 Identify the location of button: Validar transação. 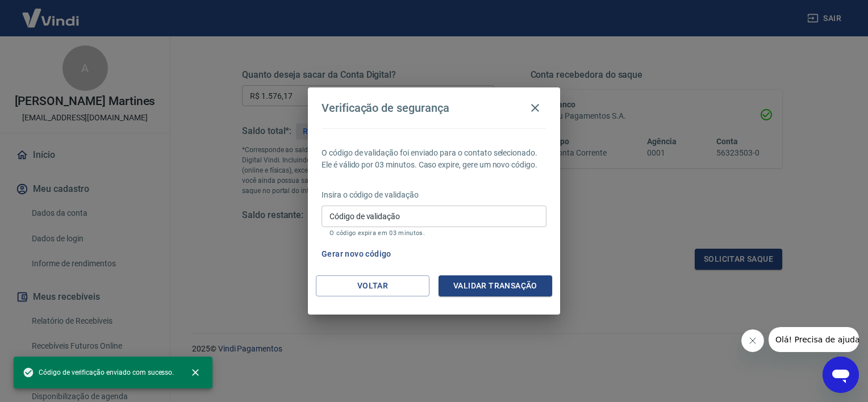
(496, 285).